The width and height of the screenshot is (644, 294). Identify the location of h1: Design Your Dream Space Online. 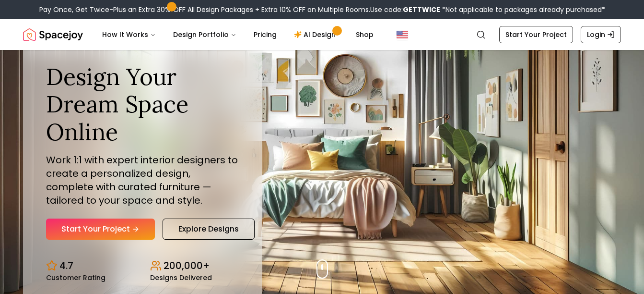
(143, 104).